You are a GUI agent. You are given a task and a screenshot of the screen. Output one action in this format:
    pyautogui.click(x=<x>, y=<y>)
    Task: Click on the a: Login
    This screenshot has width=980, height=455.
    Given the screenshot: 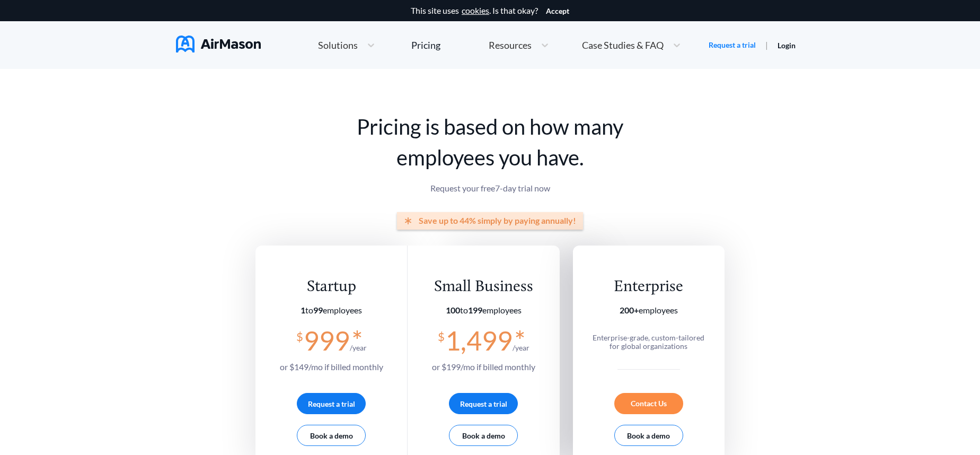 What is the action you would take?
    pyautogui.click(x=787, y=45)
    